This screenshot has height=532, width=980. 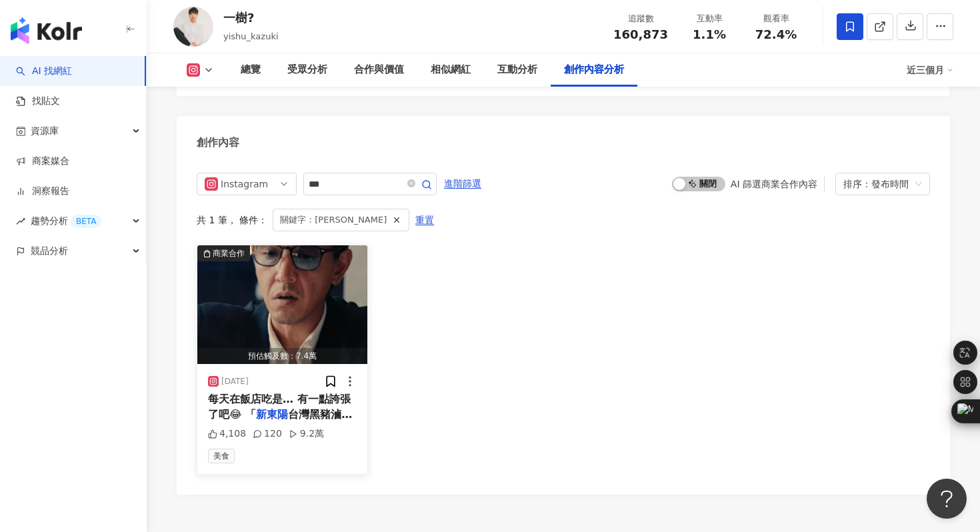 I want to click on span: 進階篩選, so click(x=462, y=184).